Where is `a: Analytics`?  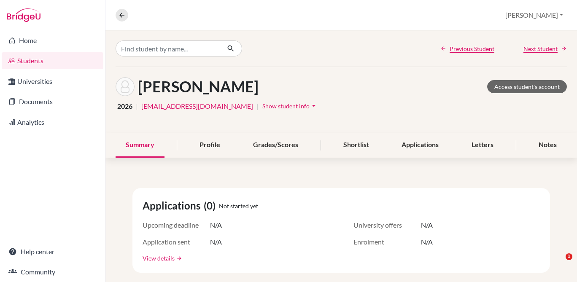
a: Analytics is located at coordinates (52, 122).